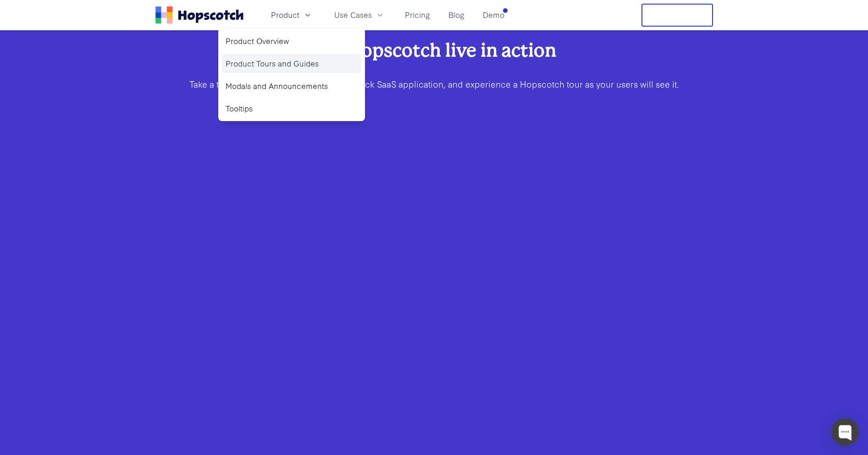 The height and width of the screenshot is (455, 868). I want to click on span: Use Cases, so click(353, 14).